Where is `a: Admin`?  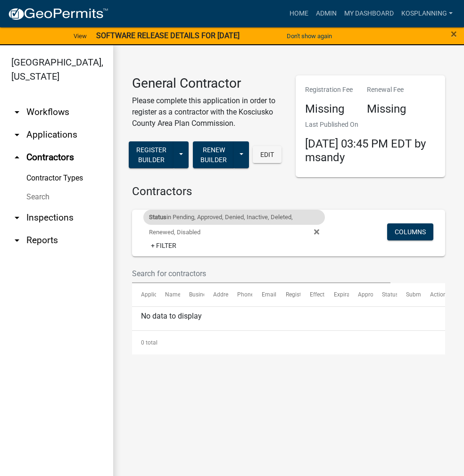 a: Admin is located at coordinates (327, 14).